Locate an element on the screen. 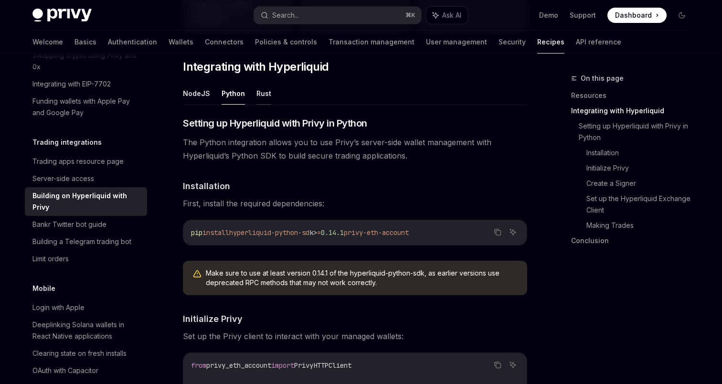 Image resolution: width=722 pixels, height=384 pixels. span: Setting up Hyperliquid with Privy in Python is located at coordinates (275, 123).